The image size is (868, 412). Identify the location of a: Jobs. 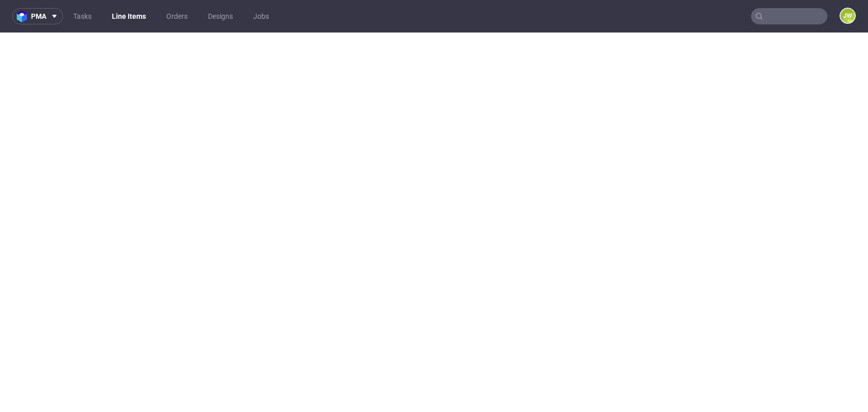
(261, 16).